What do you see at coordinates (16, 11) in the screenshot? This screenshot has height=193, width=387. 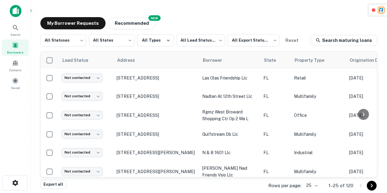 I see `img: capitalize-icon.png` at bounding box center [16, 11].